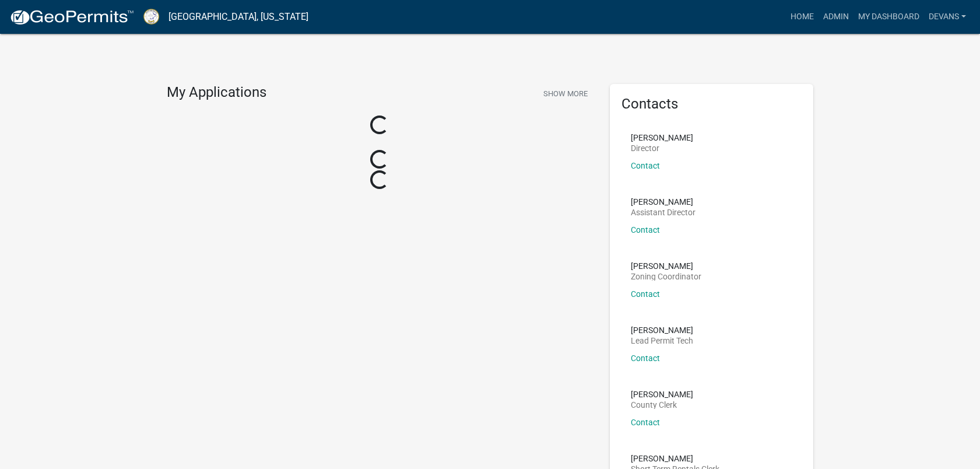 The height and width of the screenshot is (469, 980). What do you see at coordinates (663, 212) in the screenshot?
I see `p: Assistant Director` at bounding box center [663, 212].